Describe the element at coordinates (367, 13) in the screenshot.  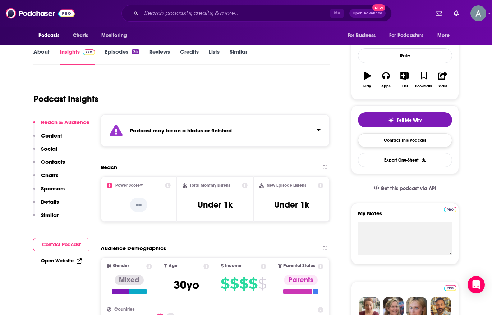
I see `span: Open Advanced` at that location.